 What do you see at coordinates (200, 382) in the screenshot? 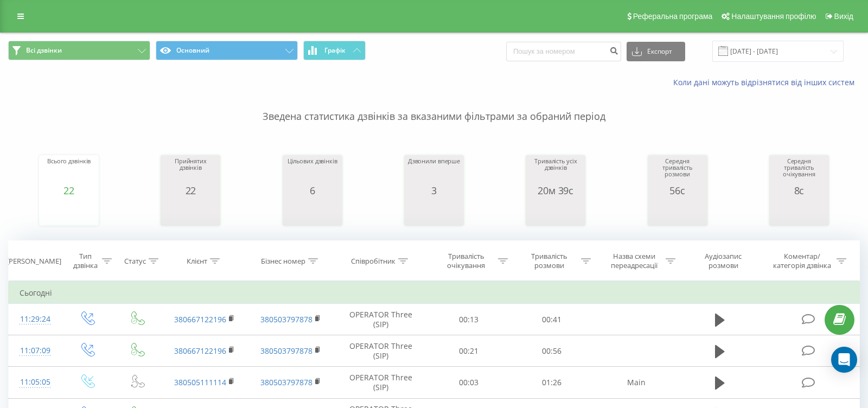
I see `a: 380505111114` at bounding box center [200, 382].